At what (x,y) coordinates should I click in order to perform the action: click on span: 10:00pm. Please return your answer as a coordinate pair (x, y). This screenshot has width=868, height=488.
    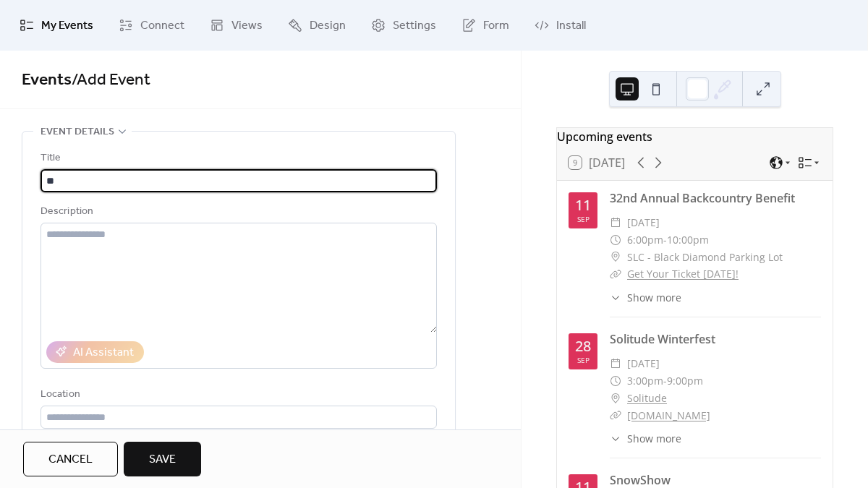
    Looking at the image, I should click on (688, 241).